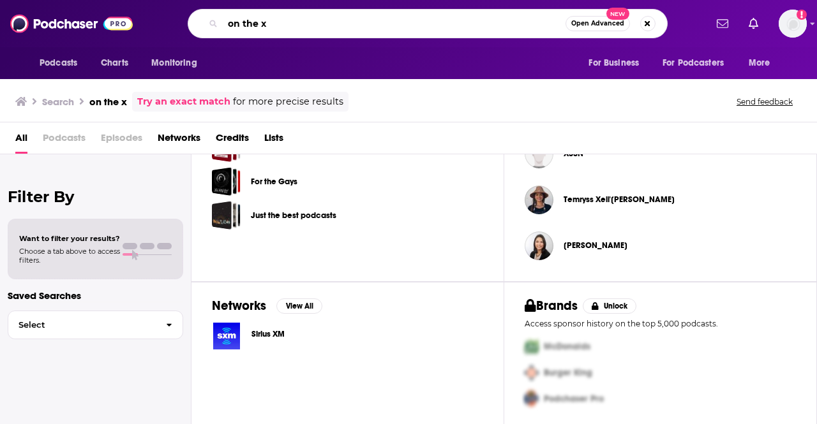 The height and width of the screenshot is (424, 817). I want to click on img: Ximena Bustillo, so click(538, 246).